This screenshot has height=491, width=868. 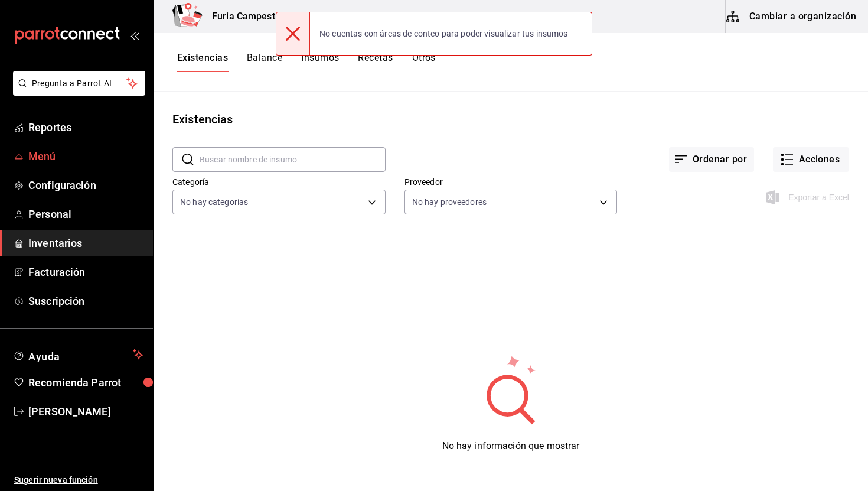 What do you see at coordinates (86, 185) in the screenshot?
I see `span: Configuración` at bounding box center [86, 185].